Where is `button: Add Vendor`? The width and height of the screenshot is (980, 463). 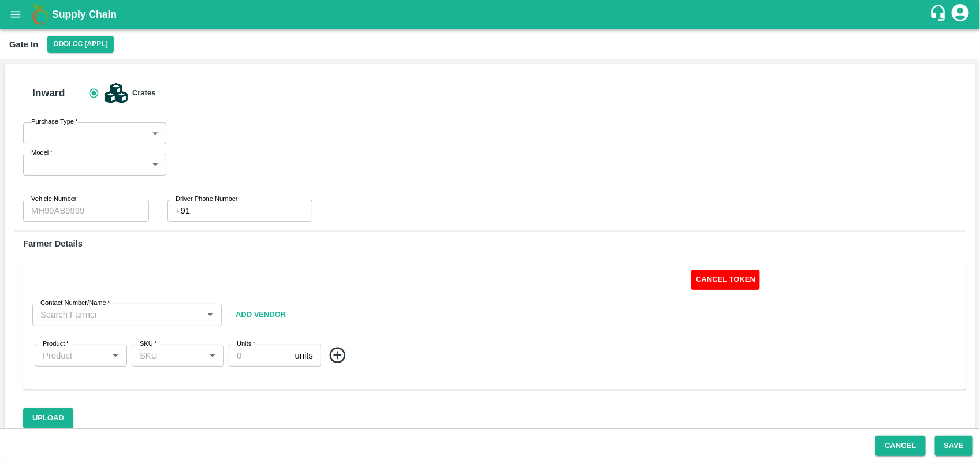 button: Add Vendor is located at coordinates (260, 315).